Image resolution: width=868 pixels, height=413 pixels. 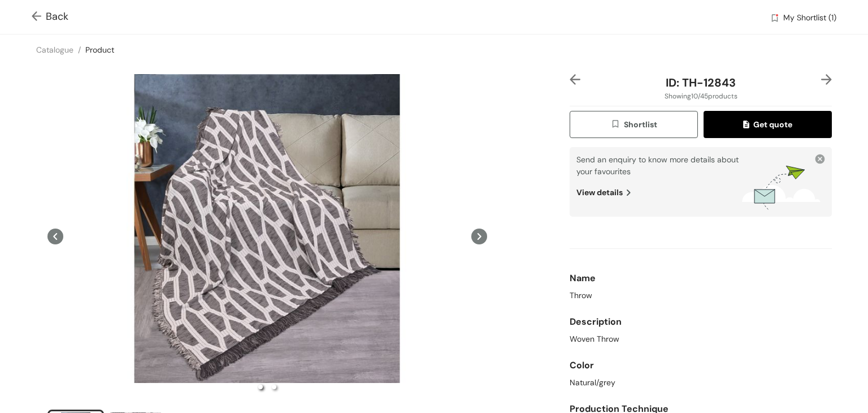 I want to click on div: Description, so click(x=701, y=322).